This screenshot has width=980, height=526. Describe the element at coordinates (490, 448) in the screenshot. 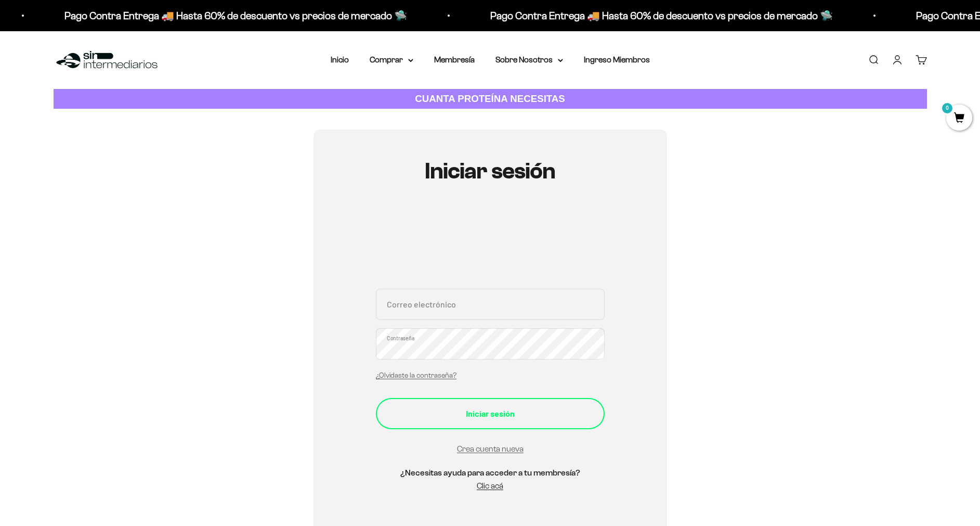

I see `a: Crea cuenta nueva` at that location.